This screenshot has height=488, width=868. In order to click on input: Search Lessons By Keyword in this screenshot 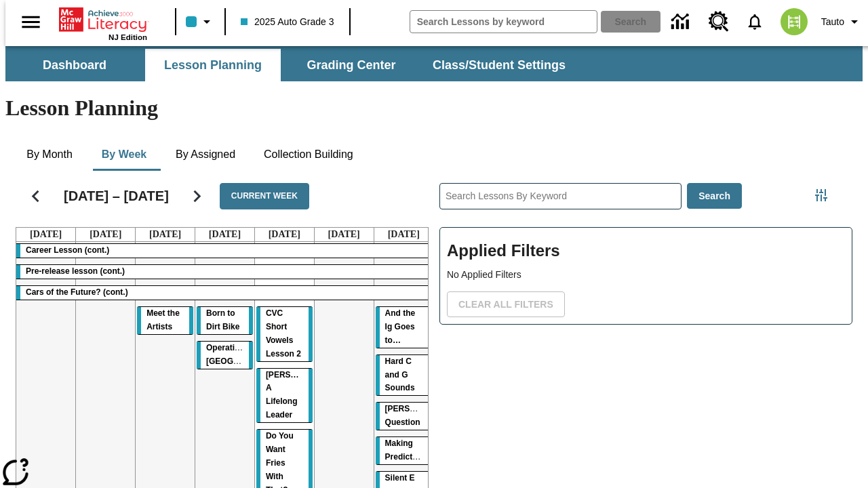, I will do `click(560, 196)`.